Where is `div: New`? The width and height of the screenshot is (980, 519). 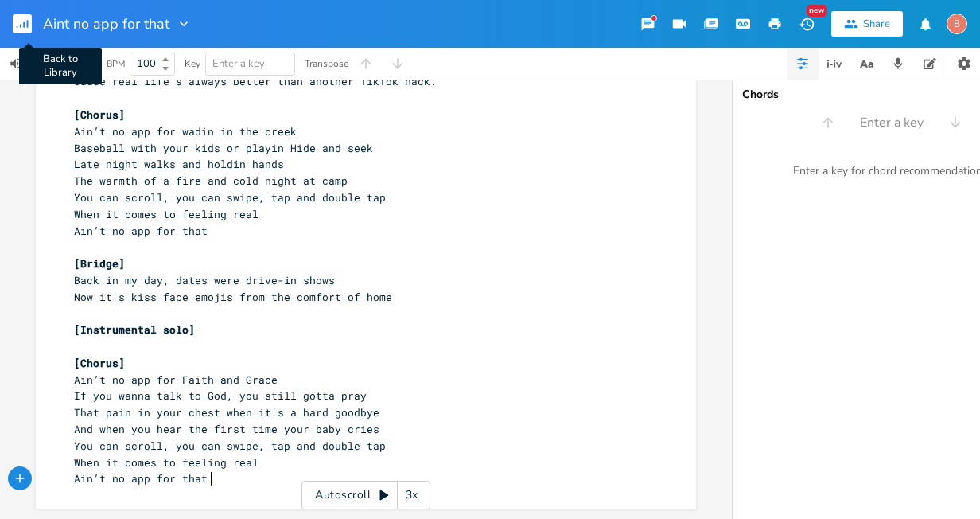
div: New is located at coordinates (817, 11).